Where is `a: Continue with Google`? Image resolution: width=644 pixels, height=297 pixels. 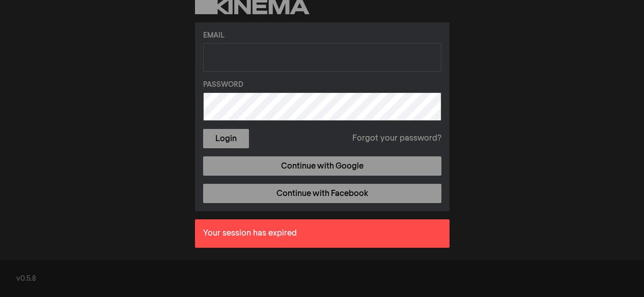 a: Continue with Google is located at coordinates (322, 166).